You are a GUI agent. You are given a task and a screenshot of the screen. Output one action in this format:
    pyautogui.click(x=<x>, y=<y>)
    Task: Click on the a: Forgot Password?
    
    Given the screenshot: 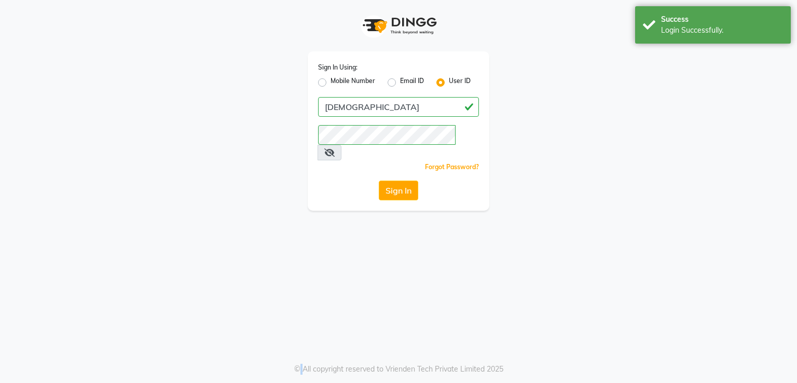 What is the action you would take?
    pyautogui.click(x=452, y=167)
    